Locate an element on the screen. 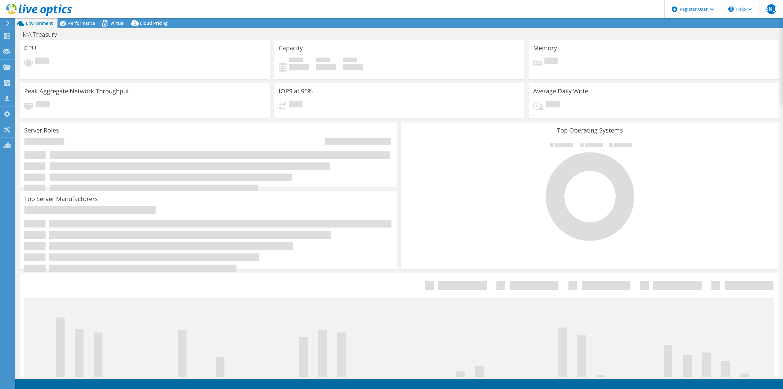  svg: \n is located at coordinates (731, 9).